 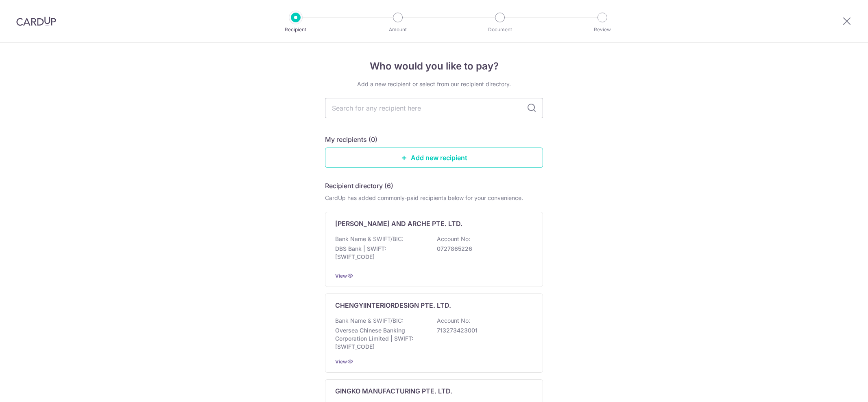 What do you see at coordinates (434, 108) in the screenshot?
I see `input: Search for any recipient here` at bounding box center [434, 108].